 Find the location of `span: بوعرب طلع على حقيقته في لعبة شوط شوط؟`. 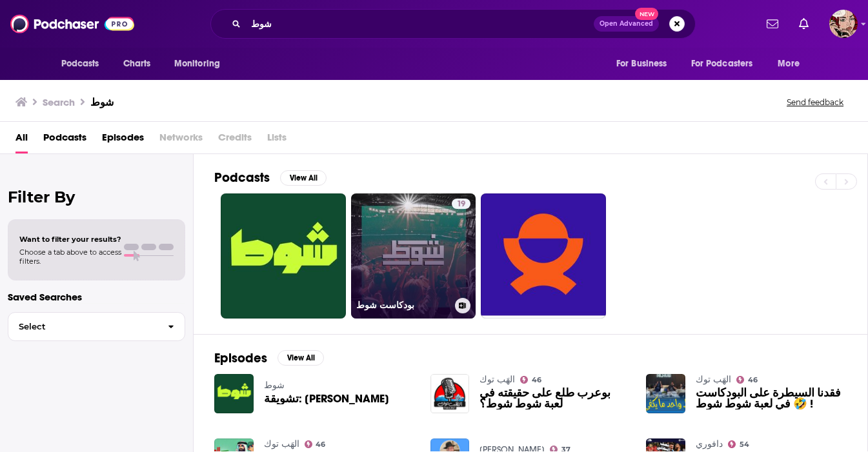

span: بوعرب طلع على حقيقته في لعبة شوط شوط؟ is located at coordinates (555, 398).